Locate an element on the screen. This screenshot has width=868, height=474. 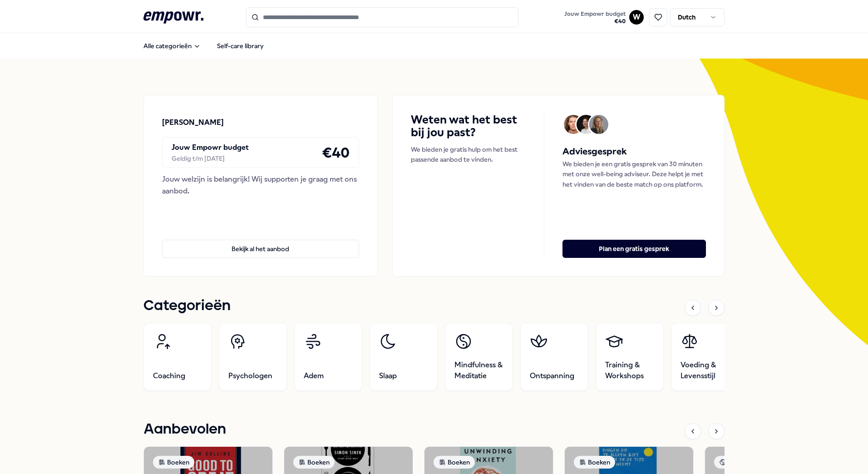
a: Self-care library is located at coordinates (240, 46).